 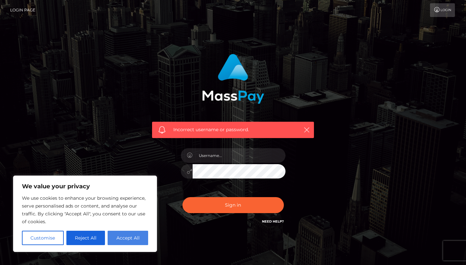 I want to click on button: Sign in, so click(x=233, y=205).